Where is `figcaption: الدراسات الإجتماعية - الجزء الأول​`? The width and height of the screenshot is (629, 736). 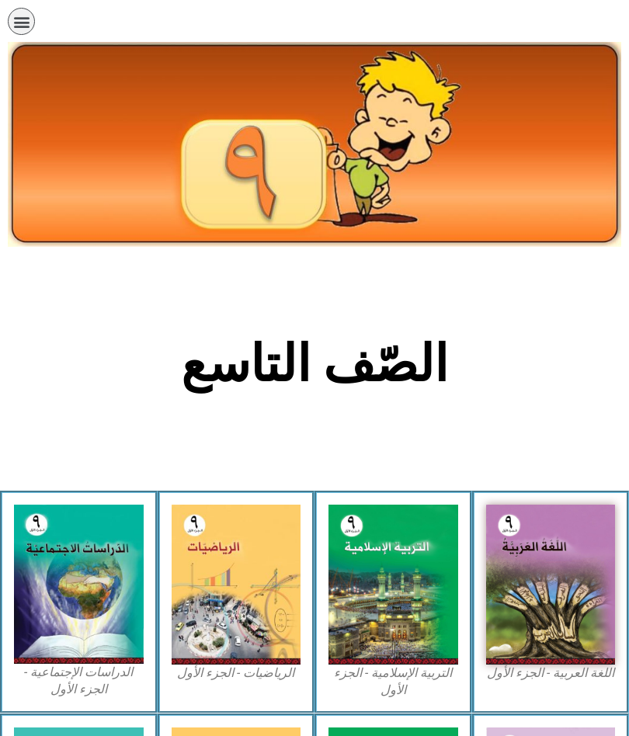
figcaption: الدراسات الإجتماعية - الجزء الأول​ is located at coordinates (78, 681).